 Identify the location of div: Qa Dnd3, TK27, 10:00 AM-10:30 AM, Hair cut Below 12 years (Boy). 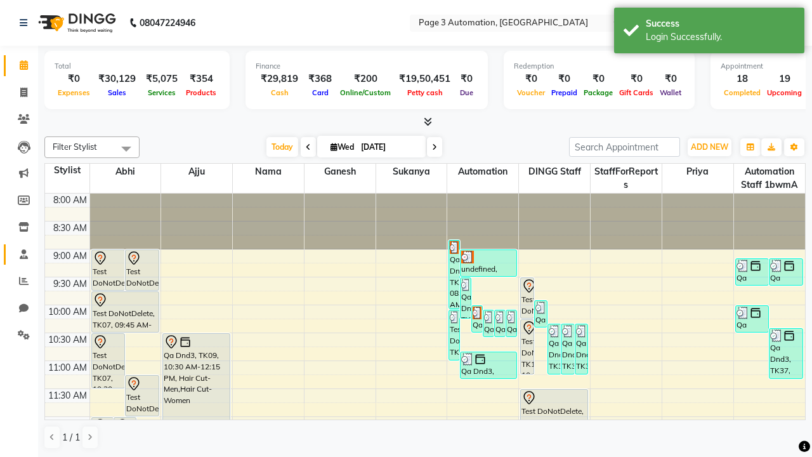
(752, 318).